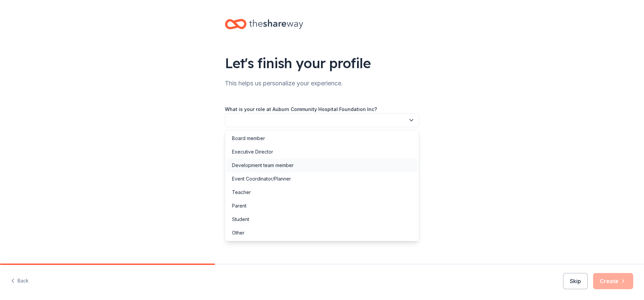 The width and height of the screenshot is (644, 300). What do you see at coordinates (248, 139) in the screenshot?
I see `div: Board member` at bounding box center [248, 139].